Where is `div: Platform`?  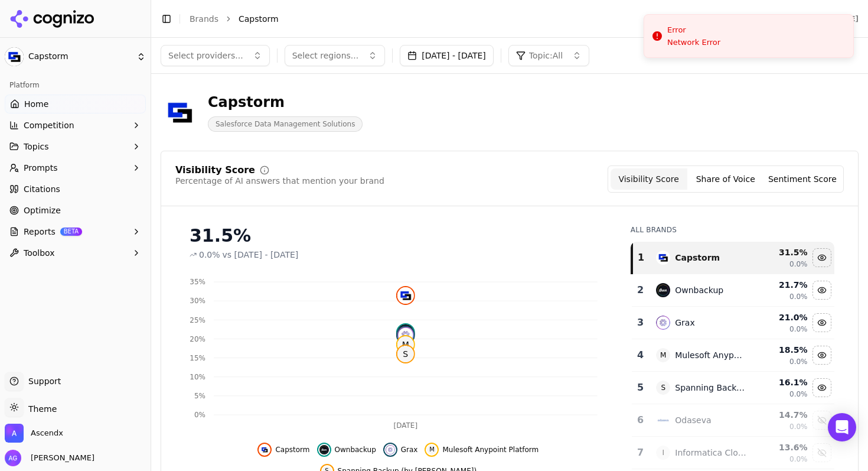
div: Platform is located at coordinates (75, 85).